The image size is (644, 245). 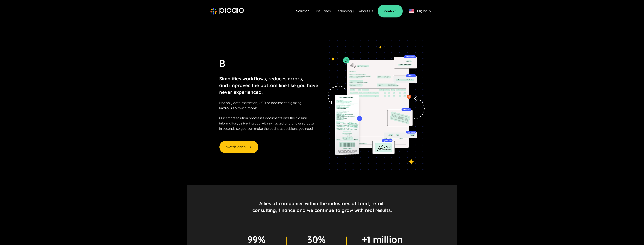 I want to click on img: tedioso-img, so click(x=375, y=105).